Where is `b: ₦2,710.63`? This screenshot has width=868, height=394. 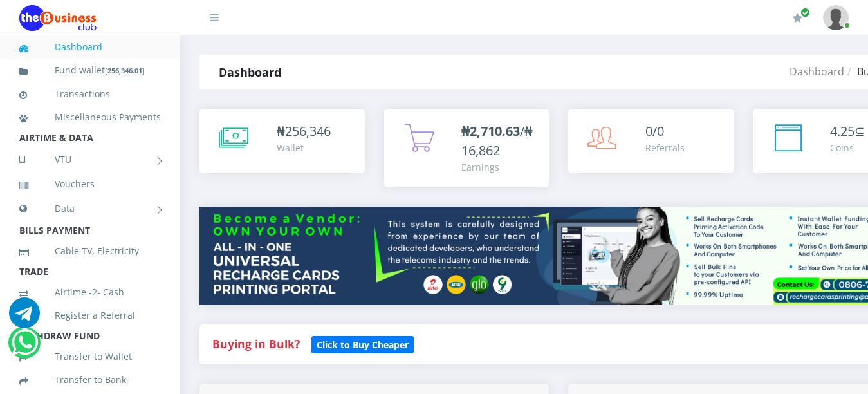 b: ₦2,710.63 is located at coordinates (490, 131).